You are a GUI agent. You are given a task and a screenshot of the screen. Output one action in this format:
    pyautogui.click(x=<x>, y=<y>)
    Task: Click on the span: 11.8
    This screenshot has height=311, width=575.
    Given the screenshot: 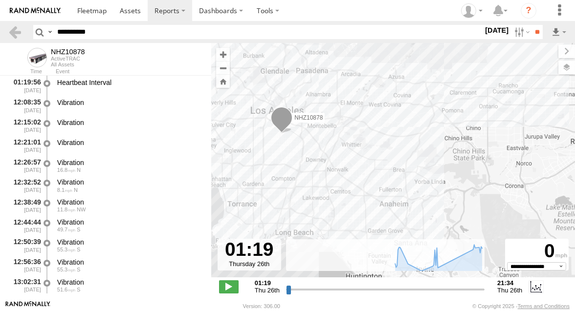 What is the action you would take?
    pyautogui.click(x=66, y=210)
    